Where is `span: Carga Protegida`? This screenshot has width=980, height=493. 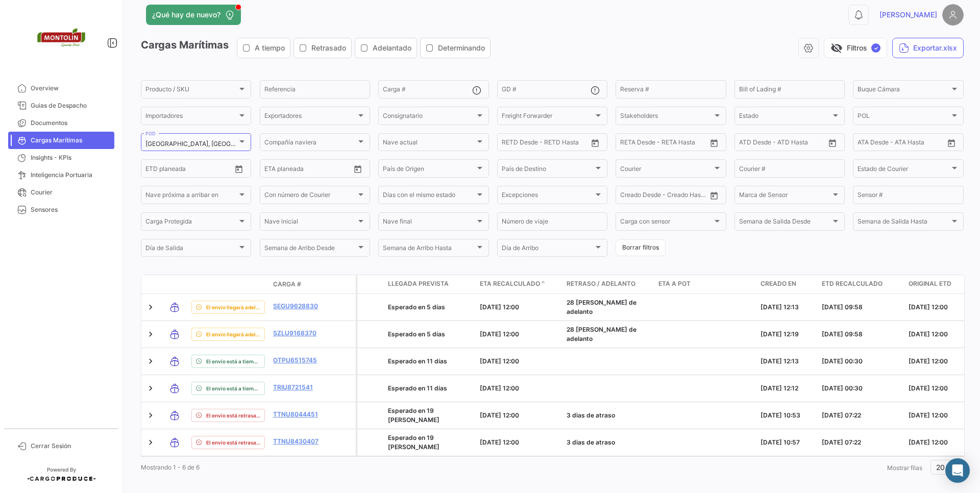 span: Carga Protegida is located at coordinates (192, 223).